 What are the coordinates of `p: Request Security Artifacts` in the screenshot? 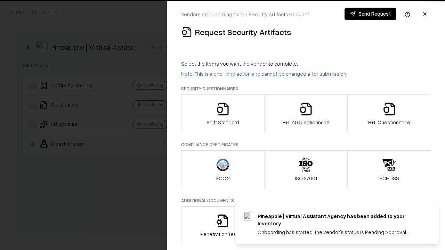 It's located at (243, 32).